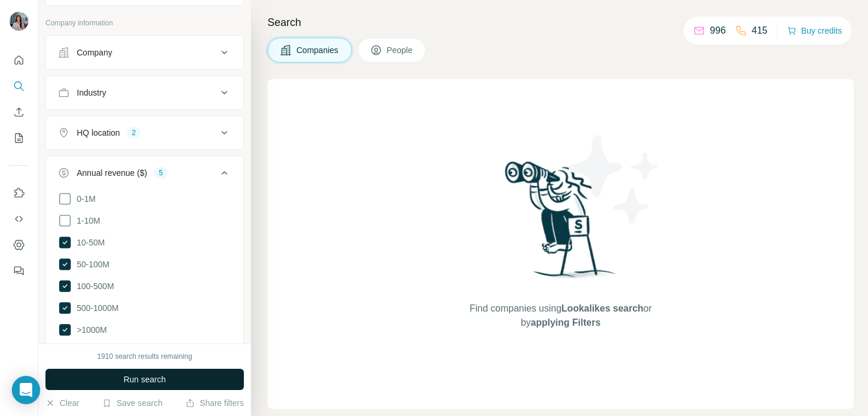  Describe the element at coordinates (18, 21) in the screenshot. I see `img: Avatar` at that location.